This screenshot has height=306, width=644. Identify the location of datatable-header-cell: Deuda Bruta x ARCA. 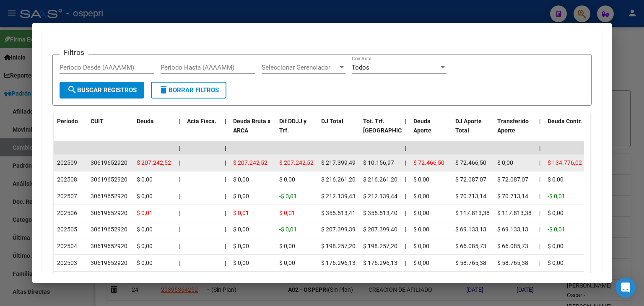
(253, 131).